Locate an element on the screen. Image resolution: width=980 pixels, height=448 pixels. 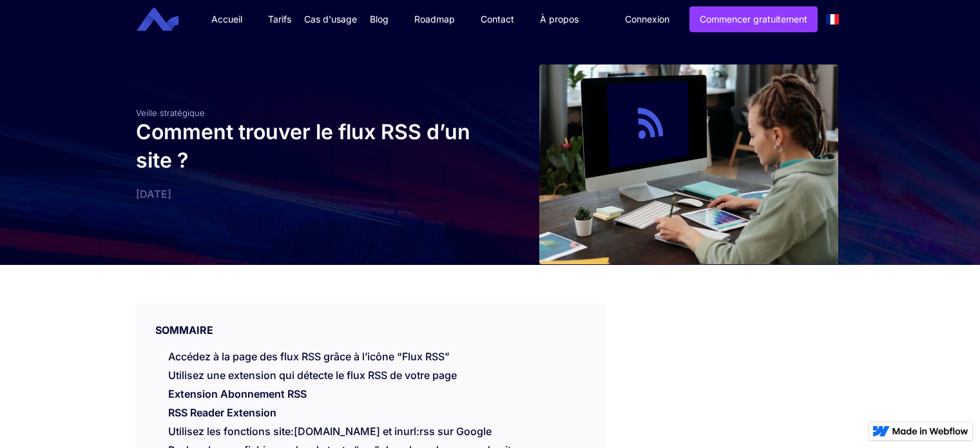
div: SOMMAIRE is located at coordinates (370, 321).